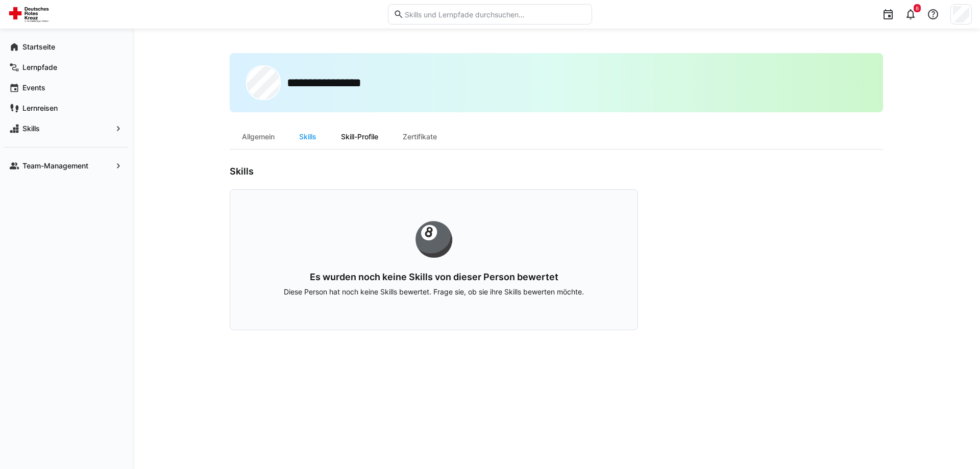 The height and width of the screenshot is (469, 980). Describe the element at coordinates (359, 137) in the screenshot. I see `div: Skill-Profile` at that location.